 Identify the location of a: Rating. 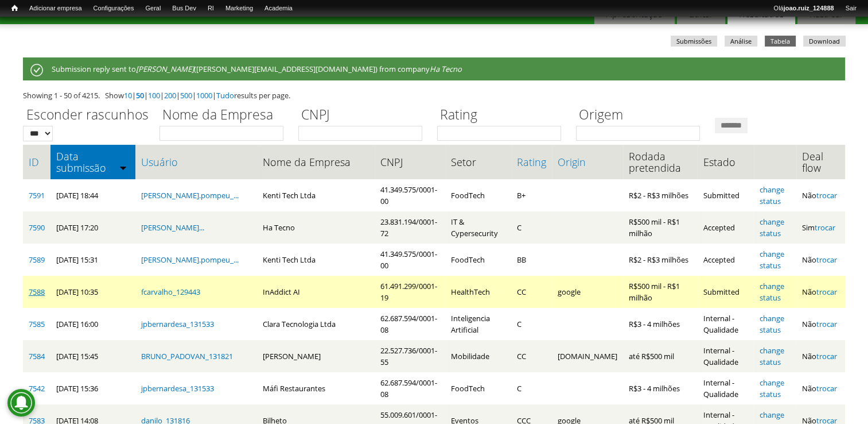
(531, 162).